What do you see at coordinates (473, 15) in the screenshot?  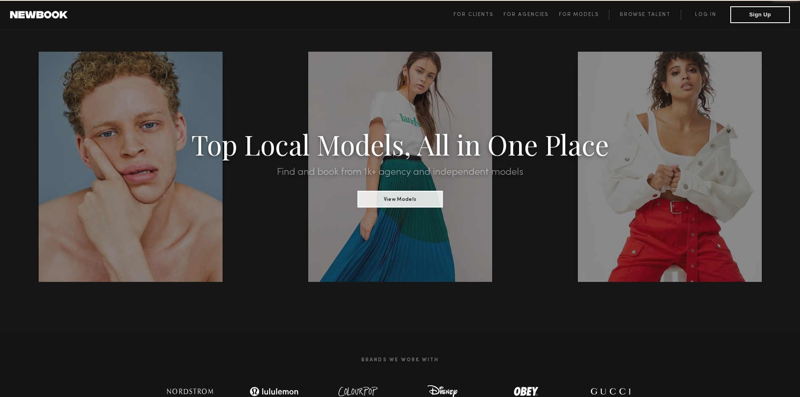 I see `span: For Clients` at bounding box center [473, 15].